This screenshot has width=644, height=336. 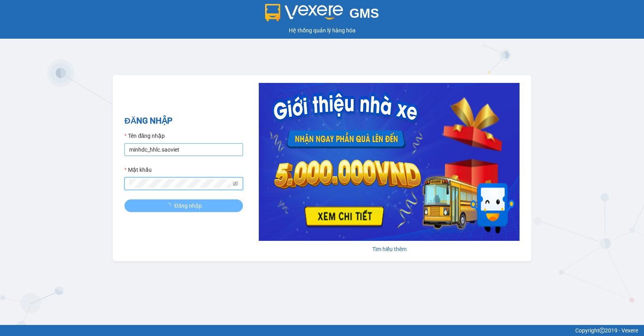 I want to click on div: Hệ thống quản lý hàng hóa, so click(x=322, y=30).